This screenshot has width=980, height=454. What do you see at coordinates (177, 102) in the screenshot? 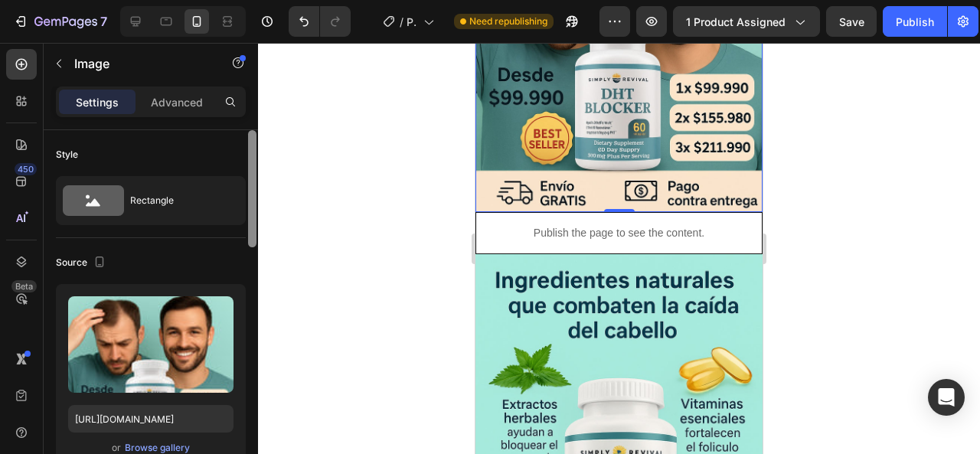
I see `p: Advanced` at bounding box center [177, 102].